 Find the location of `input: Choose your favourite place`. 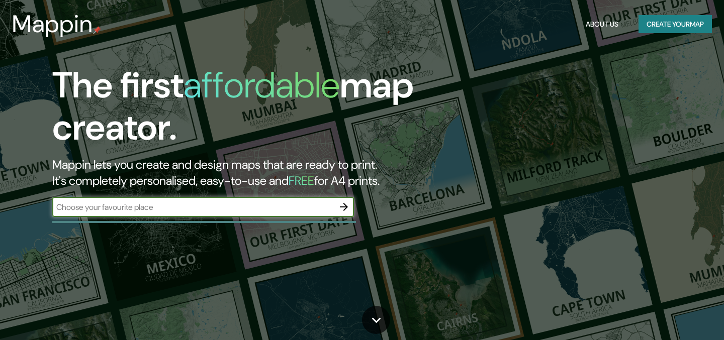

input: Choose your favourite place is located at coordinates (193, 207).